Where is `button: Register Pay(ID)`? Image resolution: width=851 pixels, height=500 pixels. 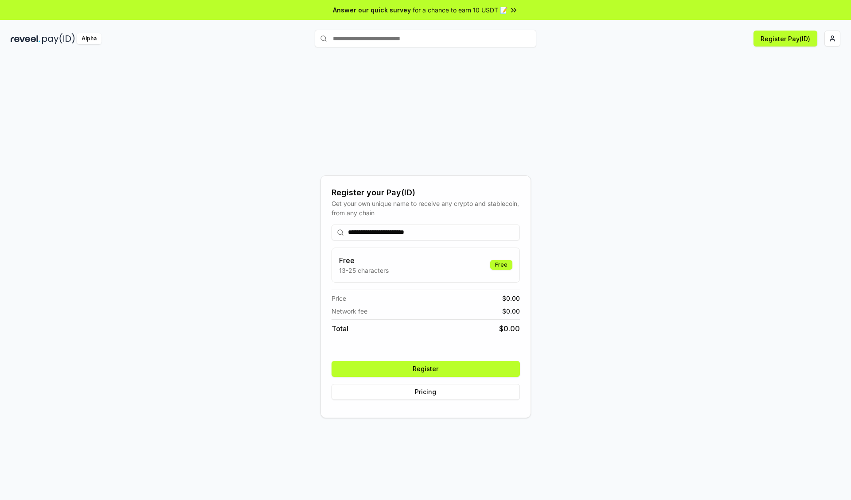
button: Register Pay(ID) is located at coordinates (785, 39).